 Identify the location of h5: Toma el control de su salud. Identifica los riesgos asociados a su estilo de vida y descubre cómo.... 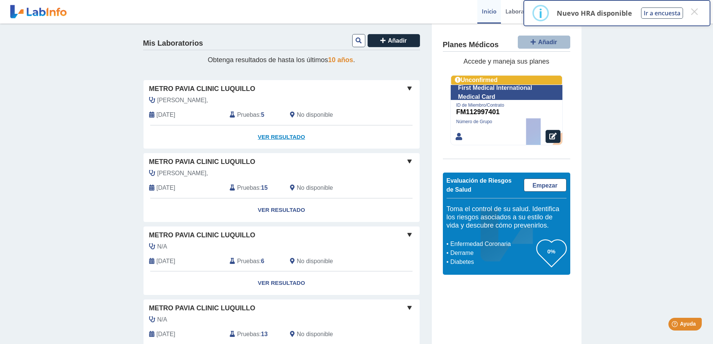
(506, 218).